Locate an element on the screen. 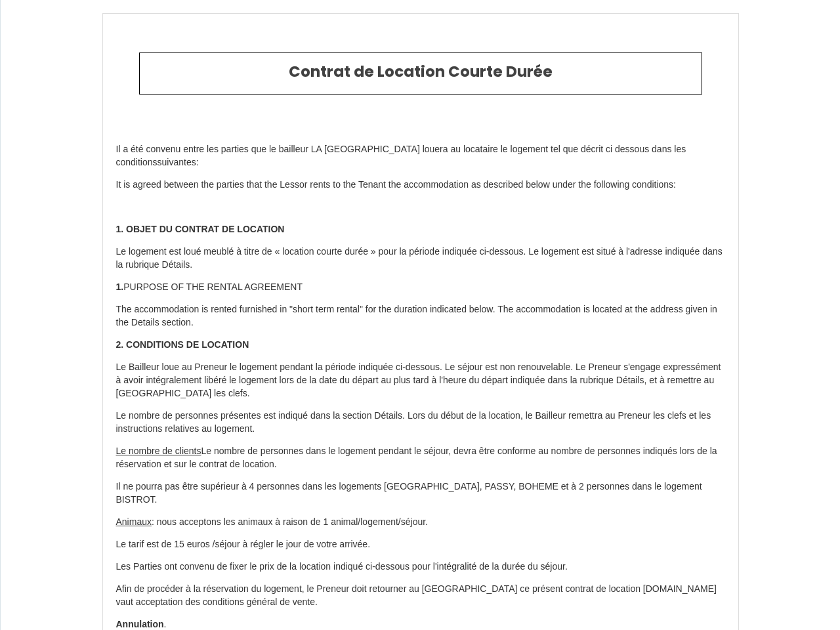 This screenshot has width=840, height=630. u: Animaux is located at coordinates (134, 521).